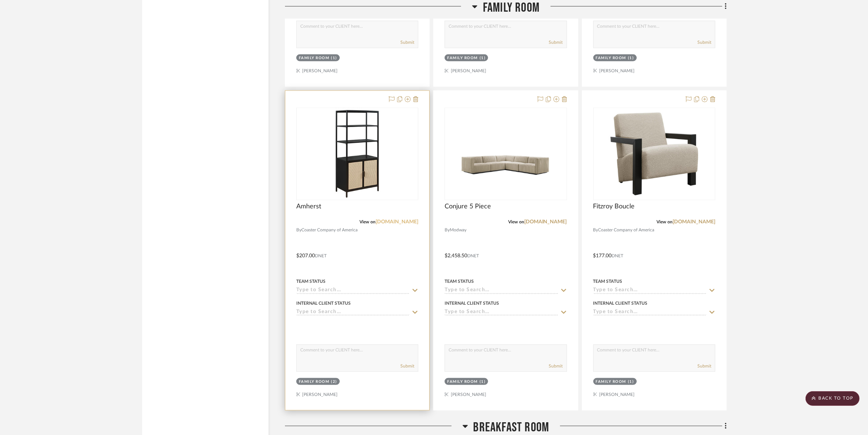 The width and height of the screenshot is (868, 435). What do you see at coordinates (358, 154) in the screenshot?
I see `img: Amherst` at bounding box center [358, 154].